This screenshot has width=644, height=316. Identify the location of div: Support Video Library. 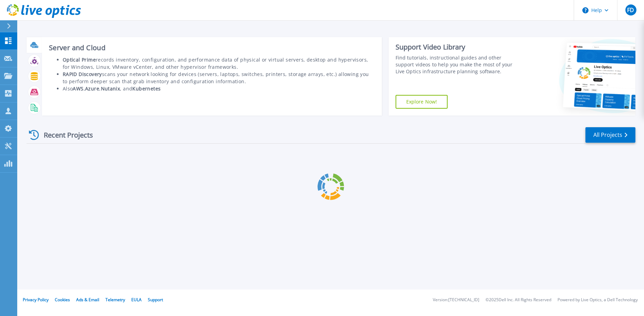
(458, 47).